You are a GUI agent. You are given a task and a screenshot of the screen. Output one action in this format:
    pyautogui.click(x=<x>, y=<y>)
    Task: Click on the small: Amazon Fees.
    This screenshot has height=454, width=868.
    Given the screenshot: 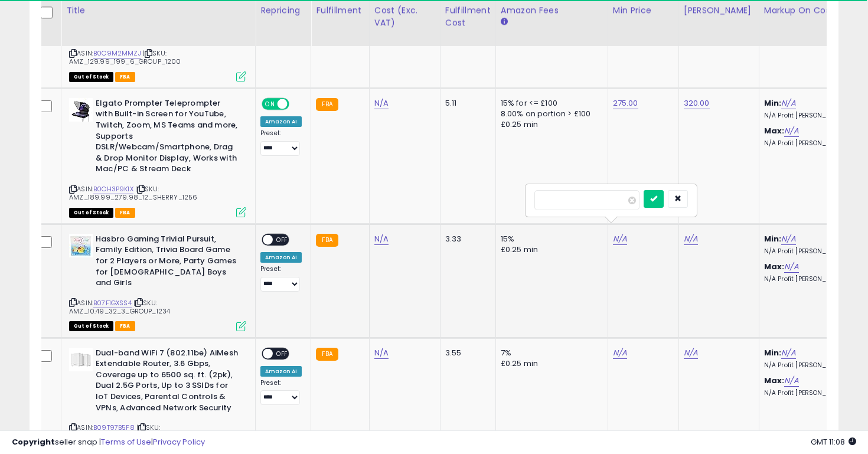 What is the action you would take?
    pyautogui.click(x=504, y=22)
    